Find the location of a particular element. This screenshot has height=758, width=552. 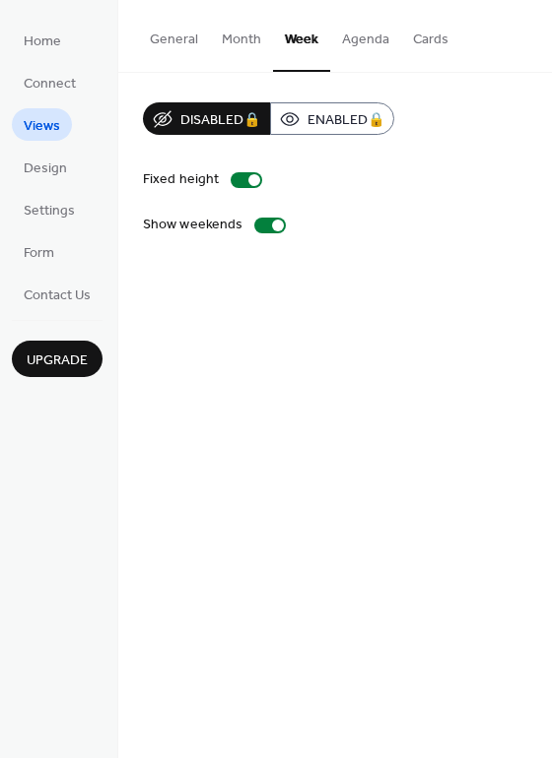

span: Home is located at coordinates (42, 41).